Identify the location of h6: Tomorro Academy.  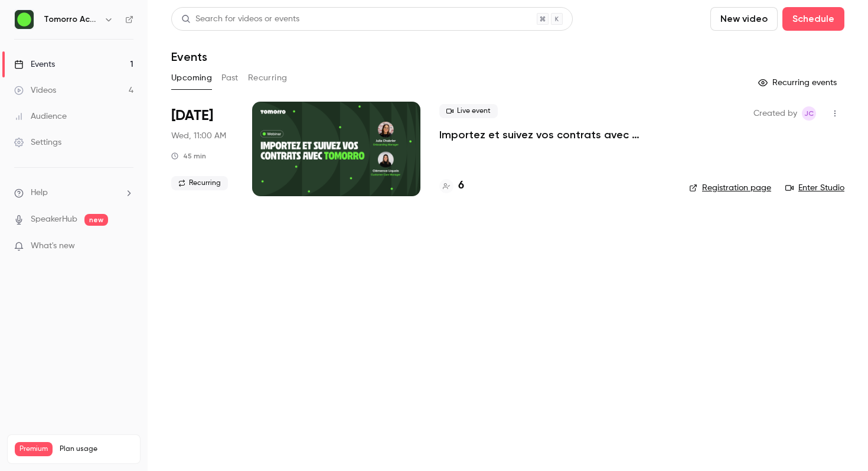
(71, 20).